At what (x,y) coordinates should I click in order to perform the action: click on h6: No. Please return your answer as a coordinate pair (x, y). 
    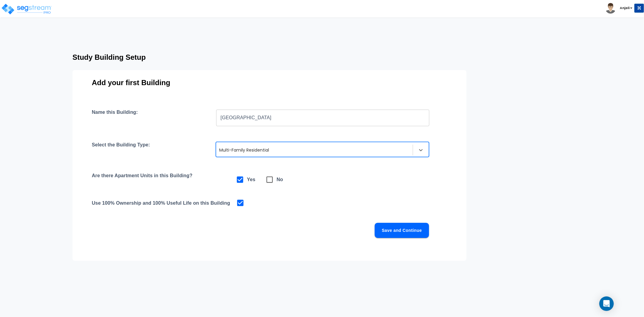
    Looking at the image, I should click on (280, 180).